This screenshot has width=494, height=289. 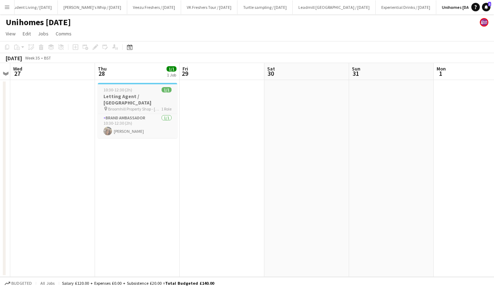 I want to click on span: Sat, so click(x=271, y=69).